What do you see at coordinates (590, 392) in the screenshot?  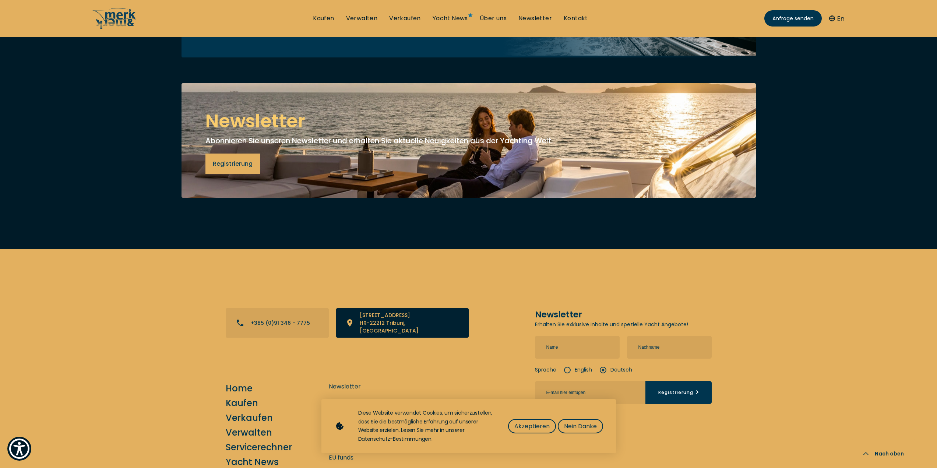 I see `input: E-mail hier einfügen` at bounding box center [590, 392].